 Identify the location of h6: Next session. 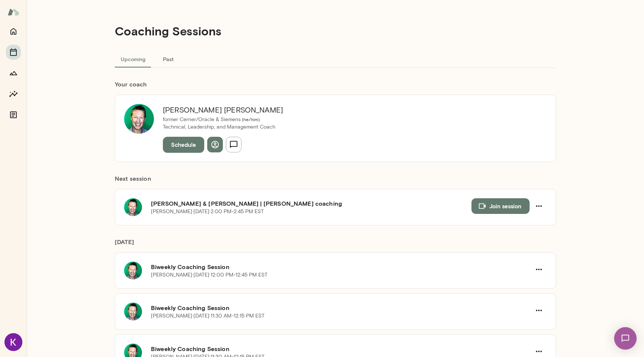
(335, 181).